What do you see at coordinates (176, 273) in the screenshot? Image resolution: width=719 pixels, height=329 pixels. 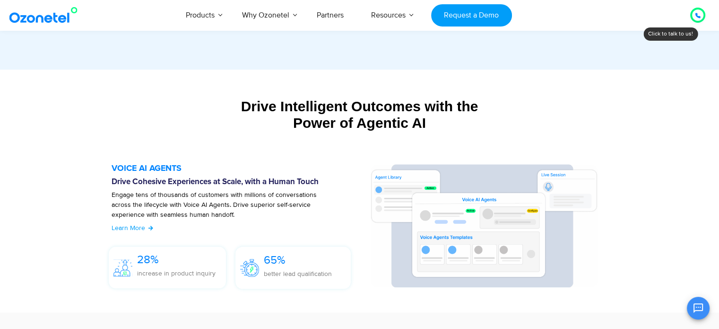 I see `p: increase in product inquiry` at bounding box center [176, 273].